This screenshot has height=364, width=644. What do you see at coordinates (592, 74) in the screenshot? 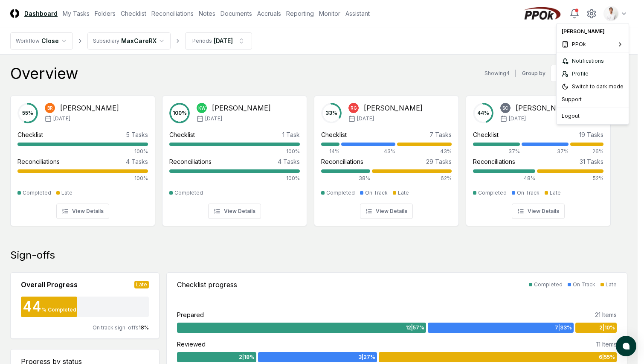
I see `div: Profile` at bounding box center [592, 74].